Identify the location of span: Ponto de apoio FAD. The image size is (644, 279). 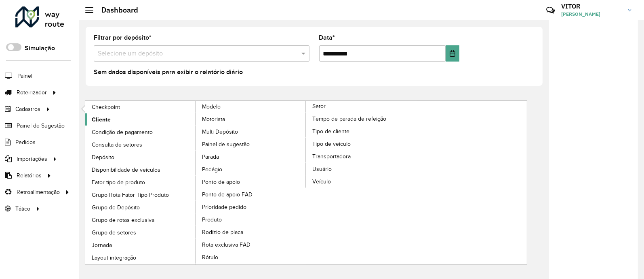
(227, 194).